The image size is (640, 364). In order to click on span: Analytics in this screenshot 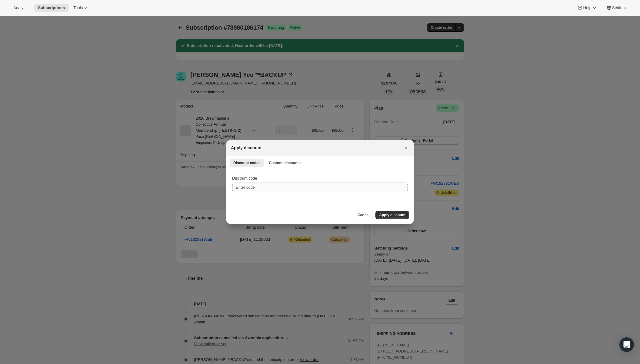, I will do `click(21, 8)`.